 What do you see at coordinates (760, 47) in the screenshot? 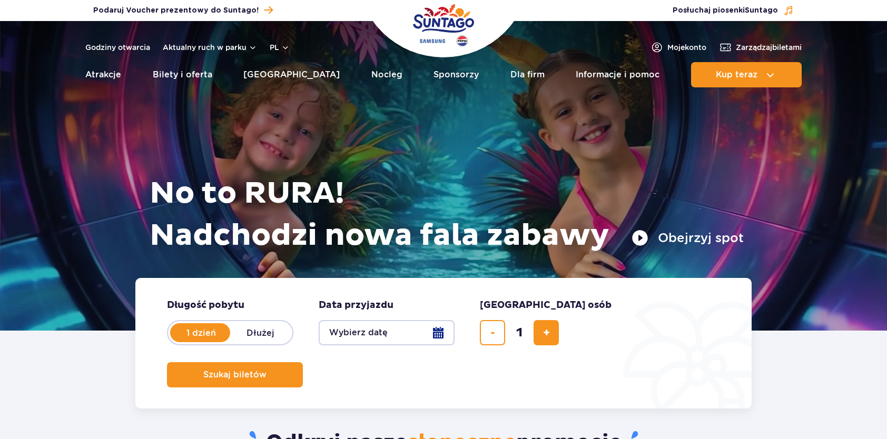
I see `a: Zarządzajbiletami` at bounding box center [760, 47].